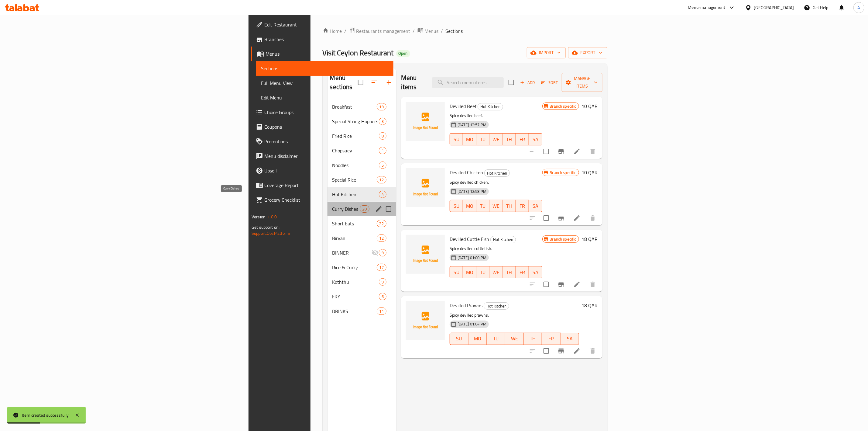 This screenshot has height=431, width=868. Describe the element at coordinates (362, 267) in the screenshot. I see `div: Rice & Curry17` at that location.